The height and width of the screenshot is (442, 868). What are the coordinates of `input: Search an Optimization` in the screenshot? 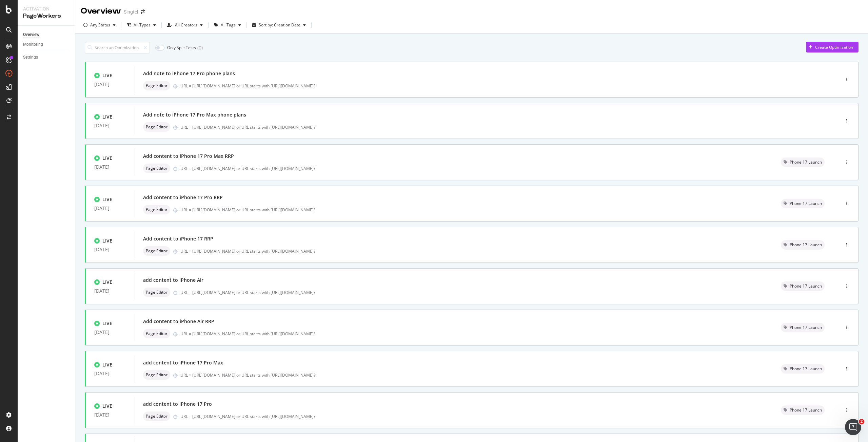 It's located at (117, 48).